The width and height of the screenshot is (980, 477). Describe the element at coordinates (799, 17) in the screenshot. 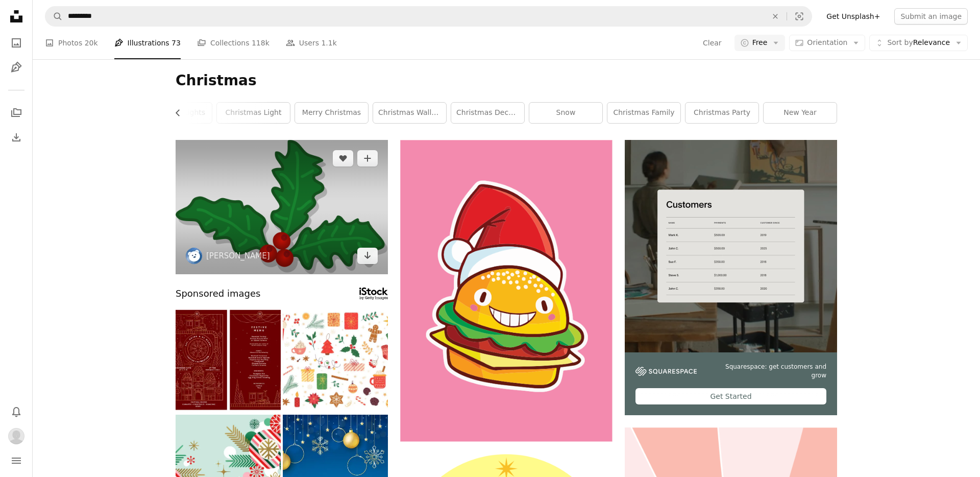

I see `button: Visual search` at that location.